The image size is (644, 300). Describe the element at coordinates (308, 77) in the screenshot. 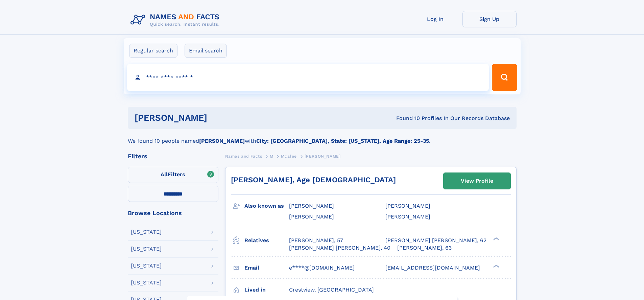

I see `input: search input` at that location.